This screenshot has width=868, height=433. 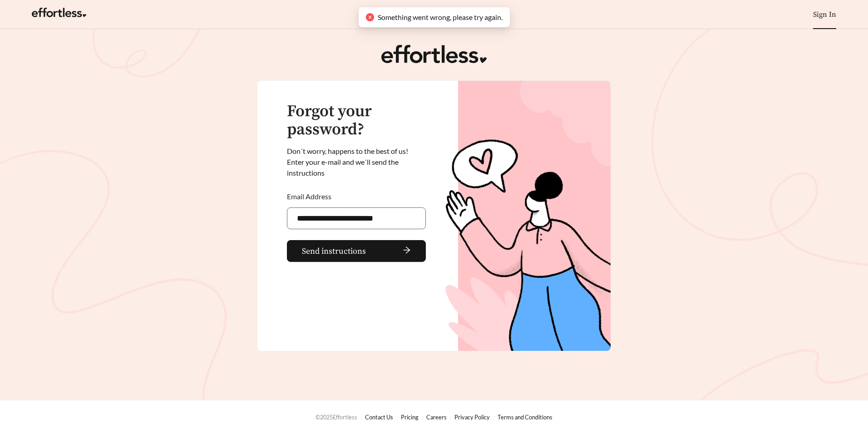 I want to click on a: Careers, so click(x=436, y=417).